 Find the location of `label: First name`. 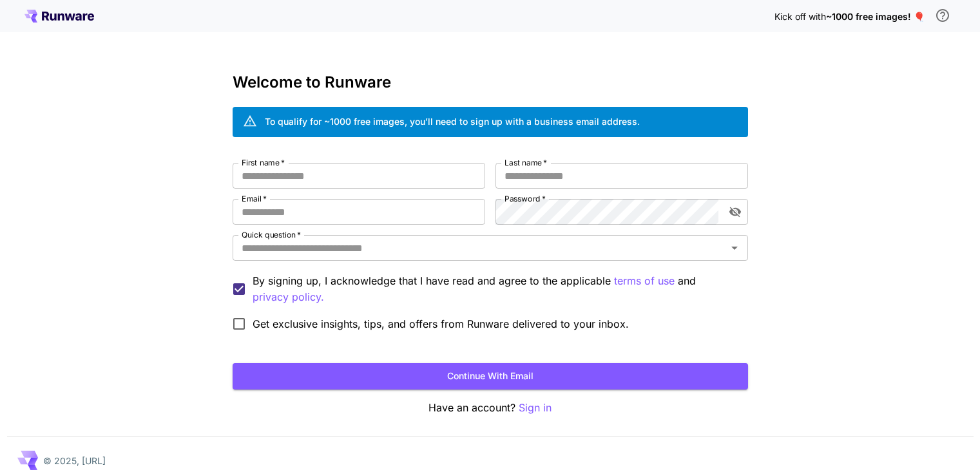

label: First name is located at coordinates (263, 162).